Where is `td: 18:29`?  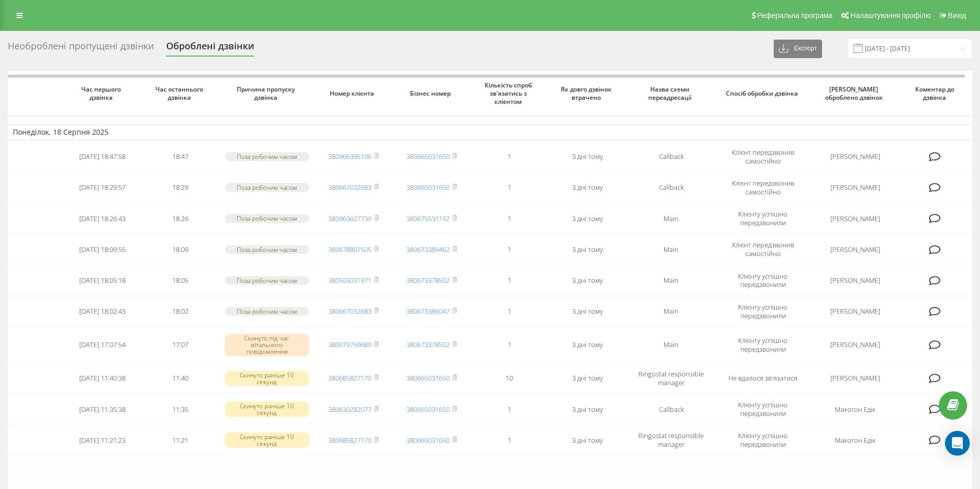 td: 18:29 is located at coordinates (180, 188).